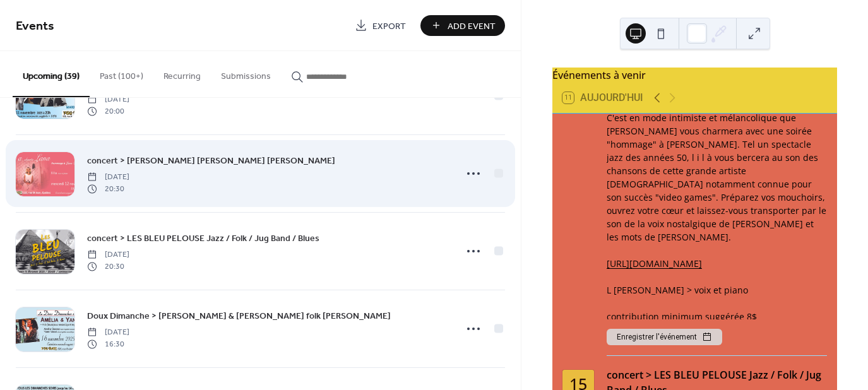 This screenshot has width=868, height=390. Describe the element at coordinates (463, 25) in the screenshot. I see `button: Add Event` at that location.